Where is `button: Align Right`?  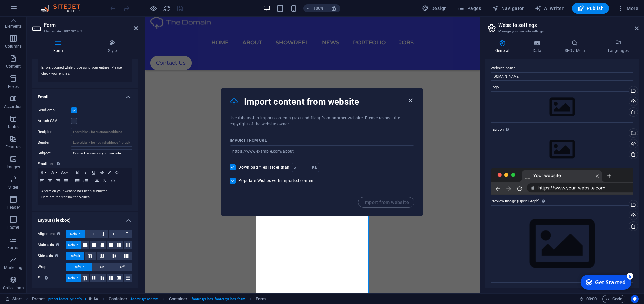 button: Align Right is located at coordinates (58, 181).